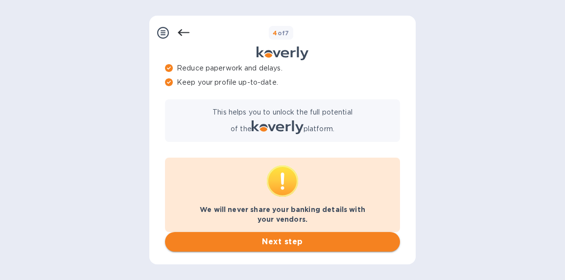 The image size is (565, 280). Describe the element at coordinates (283, 68) in the screenshot. I see `p: Reduce paperwork and delays.` at that location.